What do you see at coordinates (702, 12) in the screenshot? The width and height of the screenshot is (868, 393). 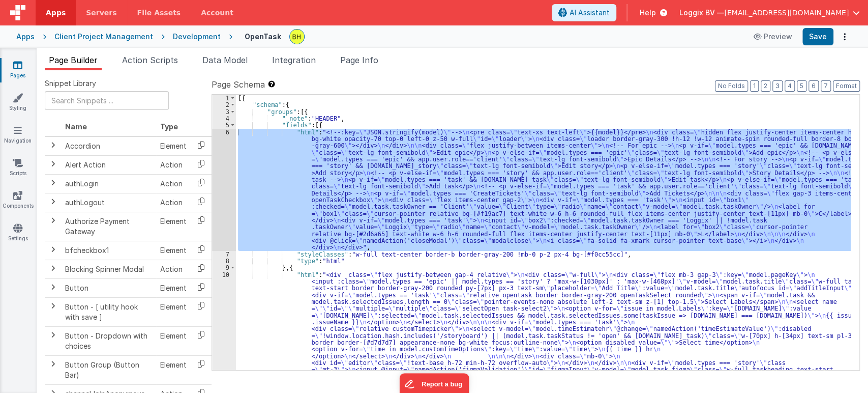 I see `span: Loggix BV —` at bounding box center [702, 12].